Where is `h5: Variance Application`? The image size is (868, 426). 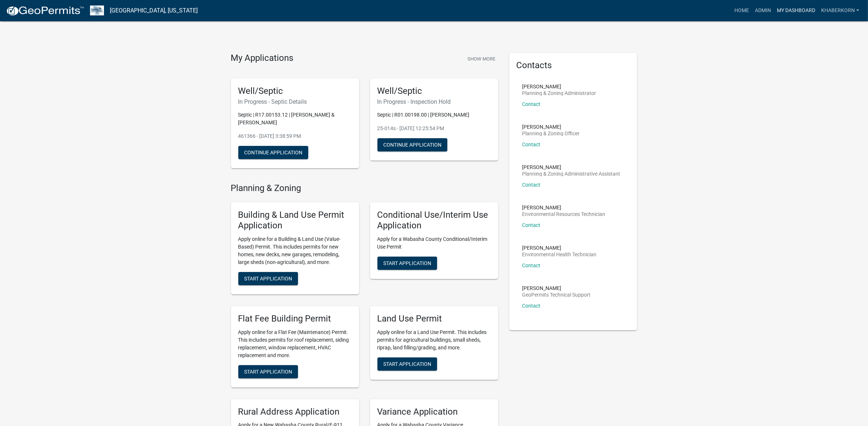 h5: Variance Application is located at coordinates (434, 412).